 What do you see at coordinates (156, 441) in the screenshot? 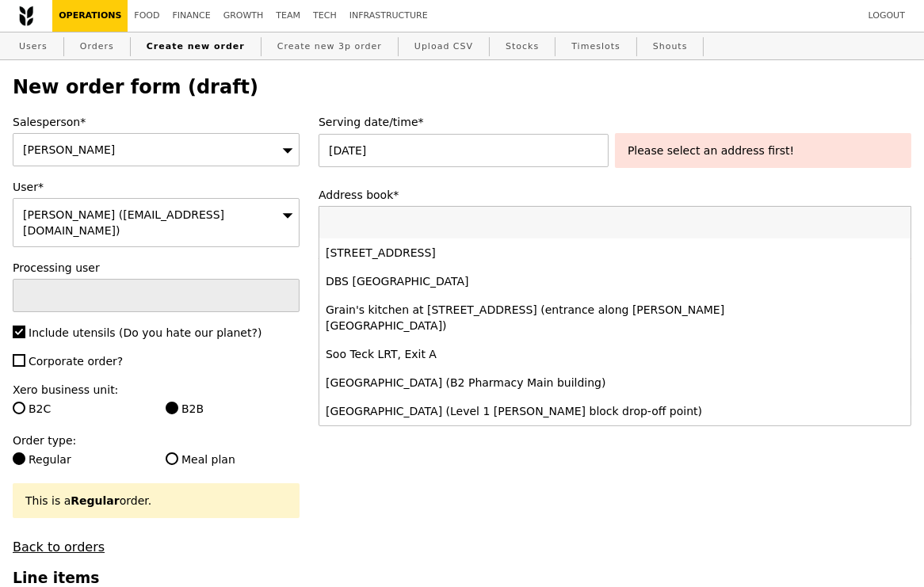
I see `label: Order type:` at bounding box center [156, 441].